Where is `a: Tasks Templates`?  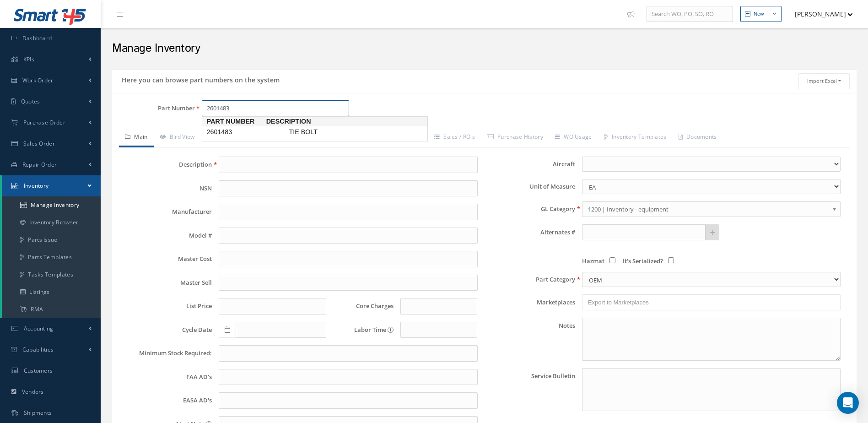 a: Tasks Templates is located at coordinates (51, 275).